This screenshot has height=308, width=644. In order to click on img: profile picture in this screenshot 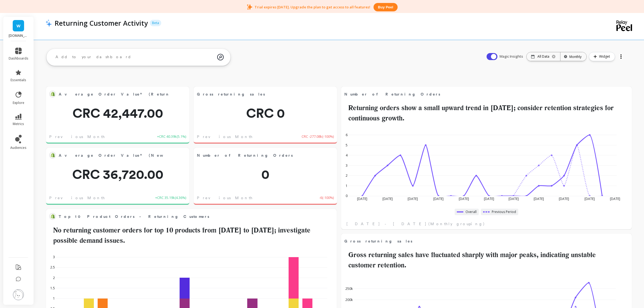, I will do `click(19, 294)`.